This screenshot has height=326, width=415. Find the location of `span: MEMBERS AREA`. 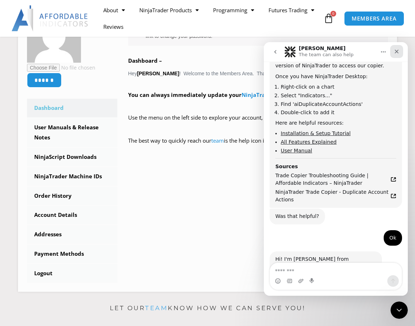

span: MEMBERS AREA is located at coordinates (374, 18).